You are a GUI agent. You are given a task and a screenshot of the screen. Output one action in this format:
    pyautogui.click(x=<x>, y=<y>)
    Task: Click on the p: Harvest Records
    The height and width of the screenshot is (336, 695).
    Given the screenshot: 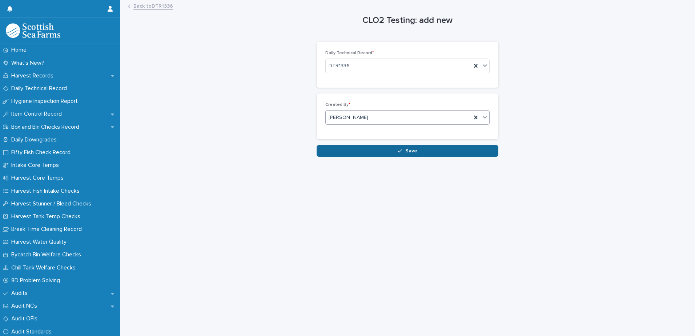 What is the action you would take?
    pyautogui.click(x=34, y=76)
    